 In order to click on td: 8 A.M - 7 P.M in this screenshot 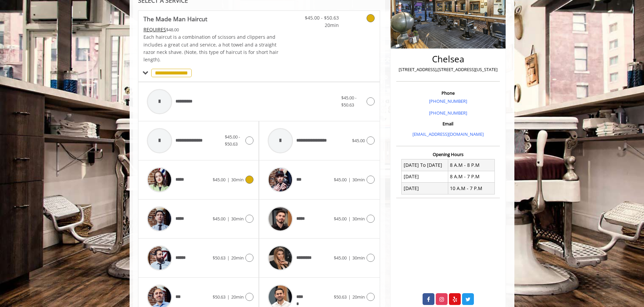, I will do `click(471, 177)`.